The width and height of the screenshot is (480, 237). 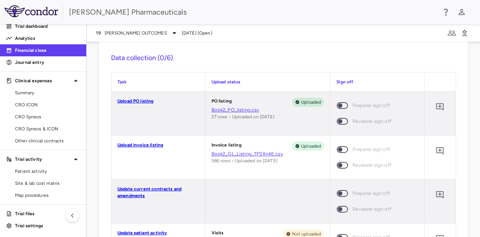 What do you see at coordinates (226, 146) in the screenshot?
I see `p: Invoice listing` at bounding box center [226, 146].